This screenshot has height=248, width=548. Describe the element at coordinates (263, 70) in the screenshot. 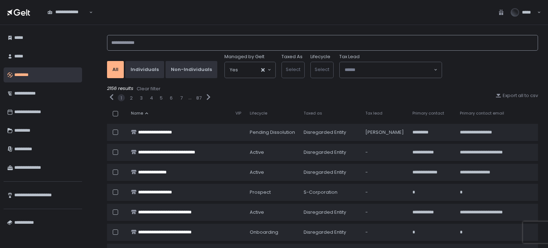

I see `button: Clear Selected` at that location.